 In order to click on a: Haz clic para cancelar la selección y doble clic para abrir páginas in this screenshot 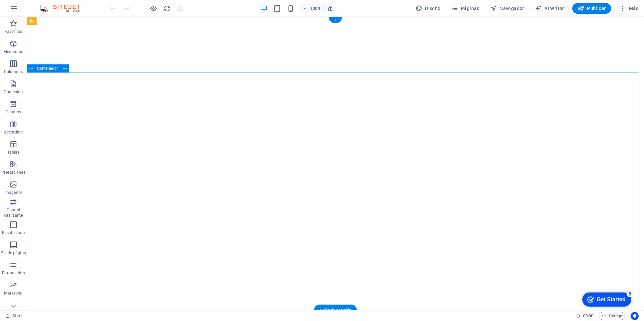, I will do `click(14, 316)`.